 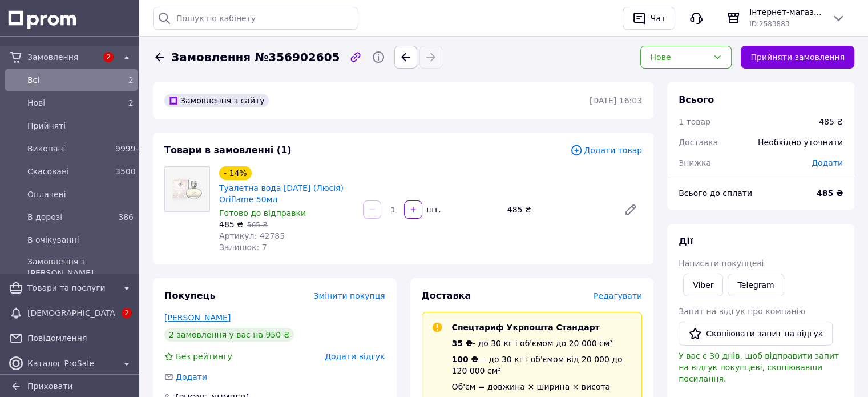 I want to click on span: Оплачені, so click(x=81, y=194).